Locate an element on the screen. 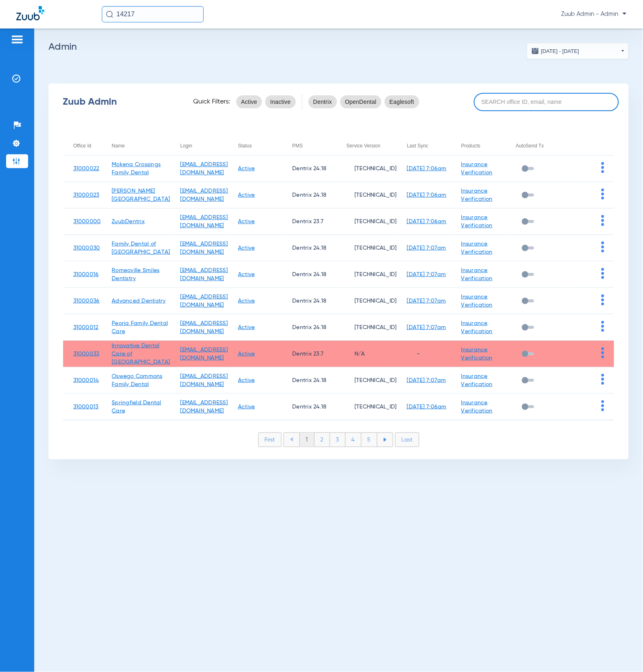  a: 31000012 is located at coordinates (86, 328).